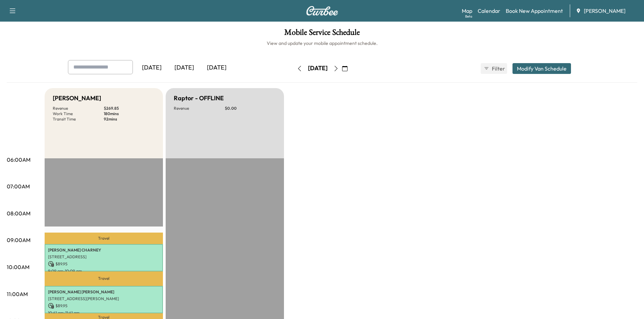  I want to click on p: 92 mins, so click(129, 119).